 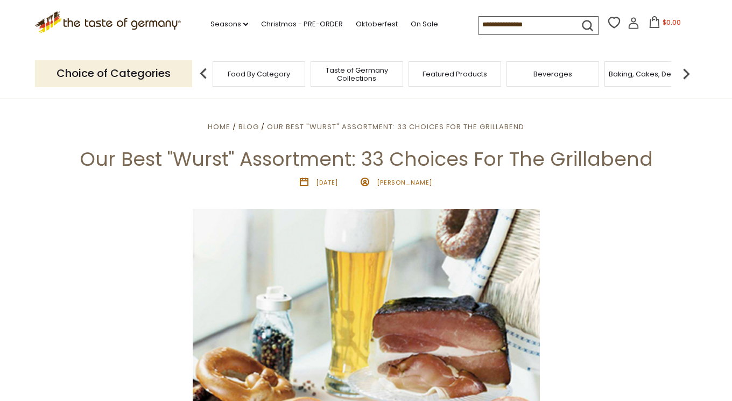 I want to click on p: Choice of Categories, so click(x=114, y=73).